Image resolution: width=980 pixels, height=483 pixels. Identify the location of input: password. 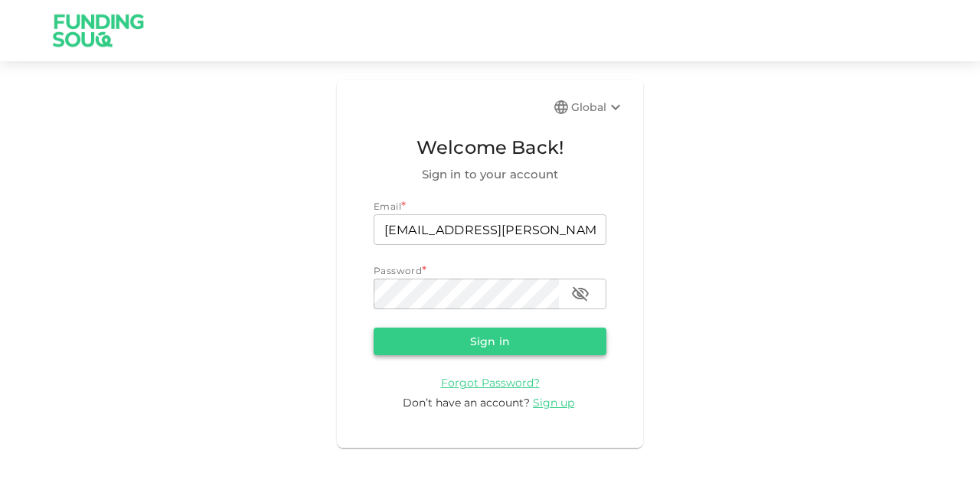
(467, 294).